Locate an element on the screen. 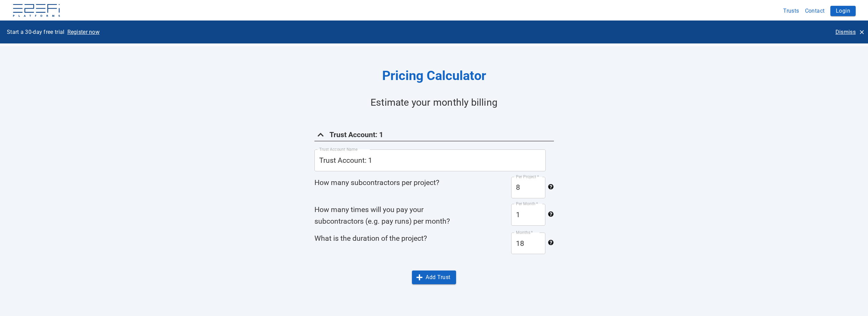  label: Trust Account Name is located at coordinates (339, 149).